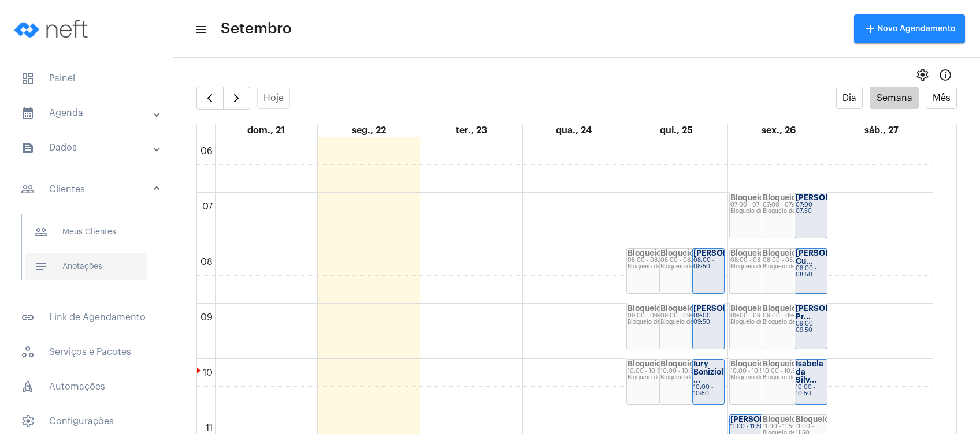 The image size is (980, 434). Describe the element at coordinates (256, 29) in the screenshot. I see `span: Setembro` at that location.